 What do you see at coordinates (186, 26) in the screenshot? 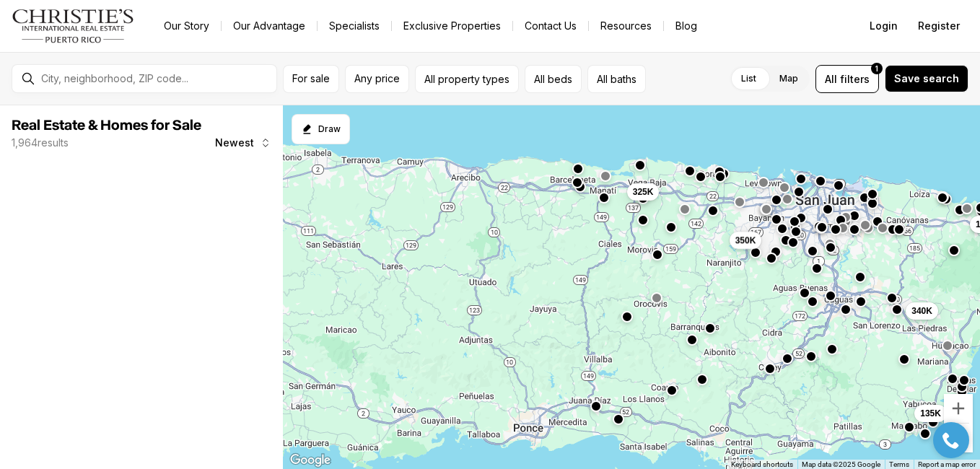
I see `a: Our Story` at bounding box center [186, 26].